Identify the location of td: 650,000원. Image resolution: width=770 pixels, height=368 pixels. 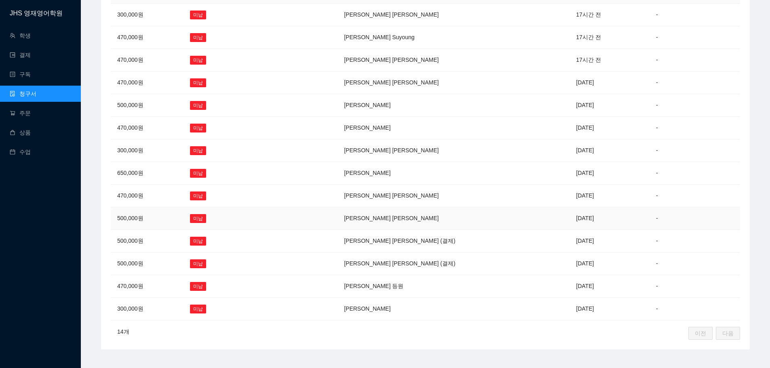
(147, 174).